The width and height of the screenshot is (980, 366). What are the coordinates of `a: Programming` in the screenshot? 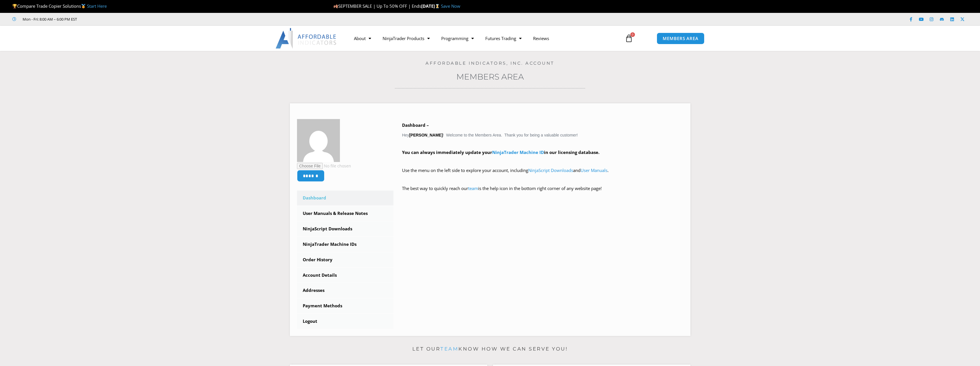 It's located at (457, 38).